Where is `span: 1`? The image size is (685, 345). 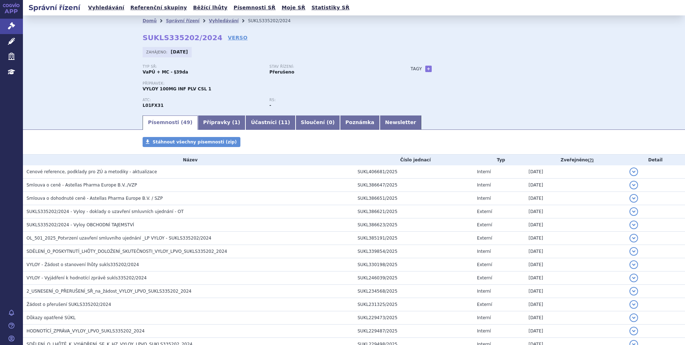
span: 1 is located at coordinates (236, 122).